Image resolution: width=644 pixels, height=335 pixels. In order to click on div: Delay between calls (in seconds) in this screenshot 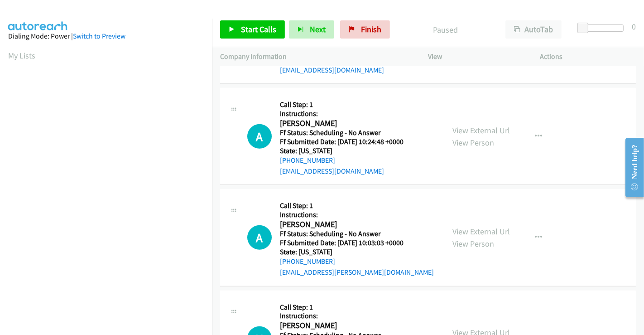, I will do `click(603, 28)`.